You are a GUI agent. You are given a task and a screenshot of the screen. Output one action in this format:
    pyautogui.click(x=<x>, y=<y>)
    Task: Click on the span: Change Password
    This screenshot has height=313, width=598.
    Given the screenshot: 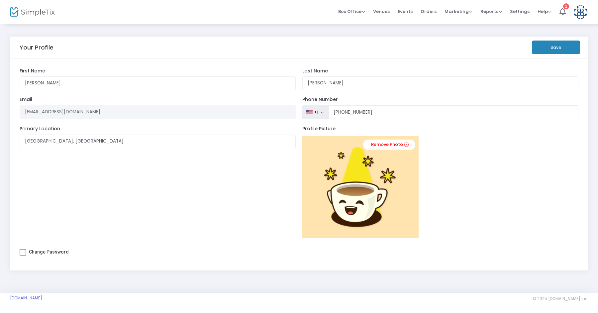 What is the action you would take?
    pyautogui.click(x=49, y=252)
    